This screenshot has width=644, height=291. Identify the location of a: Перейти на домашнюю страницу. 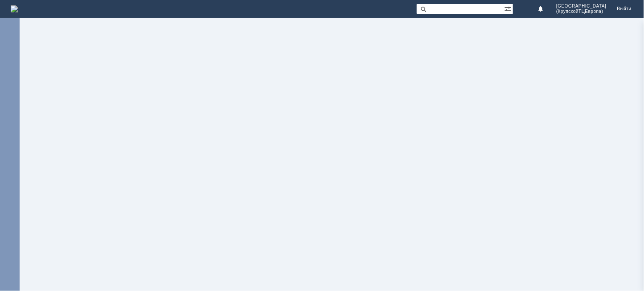
(14, 9).